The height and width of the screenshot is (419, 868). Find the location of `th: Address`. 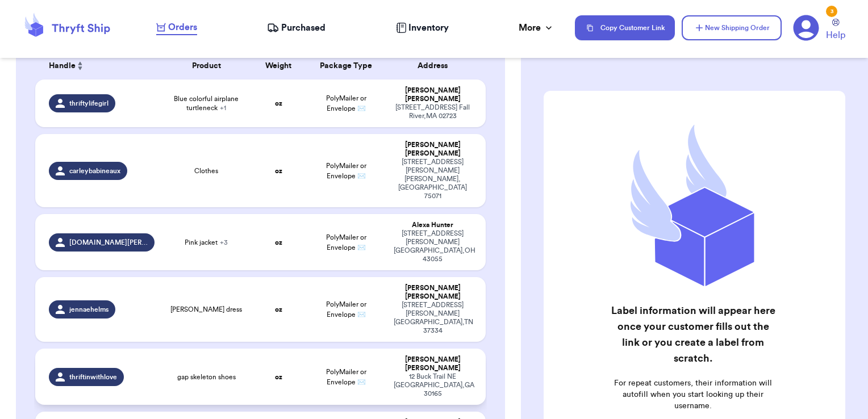

th: Address is located at coordinates (436, 66).